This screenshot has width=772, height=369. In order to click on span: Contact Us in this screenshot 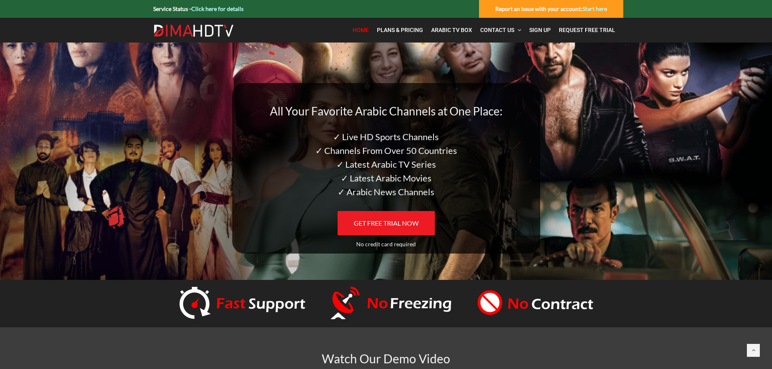, I will do `click(498, 30)`.